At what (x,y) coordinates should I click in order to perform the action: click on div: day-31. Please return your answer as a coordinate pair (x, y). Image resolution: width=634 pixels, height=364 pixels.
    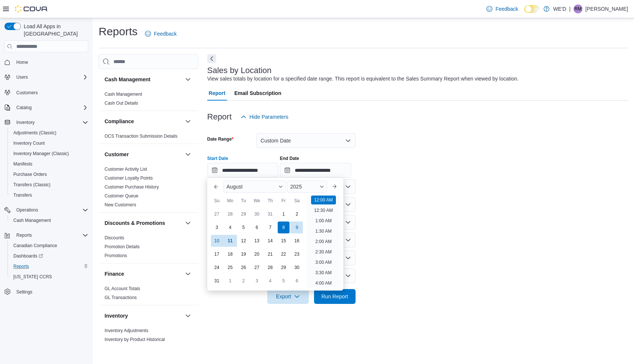
    Looking at the image, I should click on (217, 281).